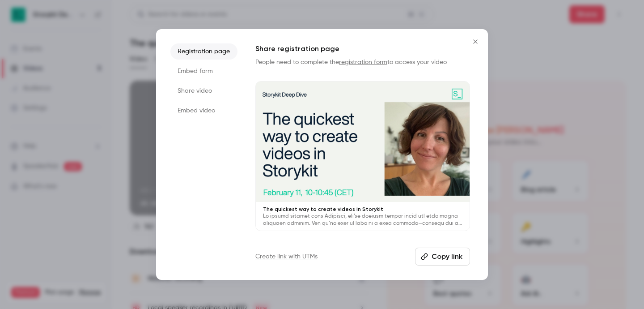 The height and width of the screenshot is (309, 644). I want to click on p: People need to complete the to access your video, so click(363, 62).